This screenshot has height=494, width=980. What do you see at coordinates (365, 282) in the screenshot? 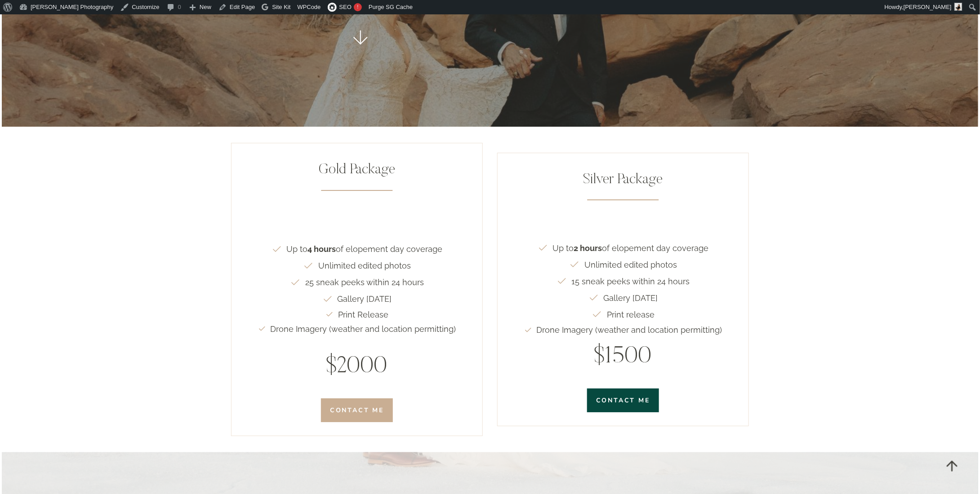
I see `span: 25 sneak peeks within 24 hours` at bounding box center [365, 282].